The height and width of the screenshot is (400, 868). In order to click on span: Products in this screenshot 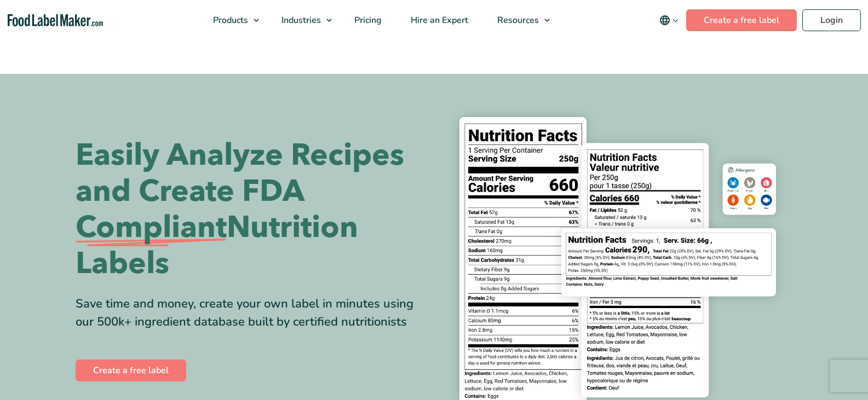, I will do `click(229, 20)`.